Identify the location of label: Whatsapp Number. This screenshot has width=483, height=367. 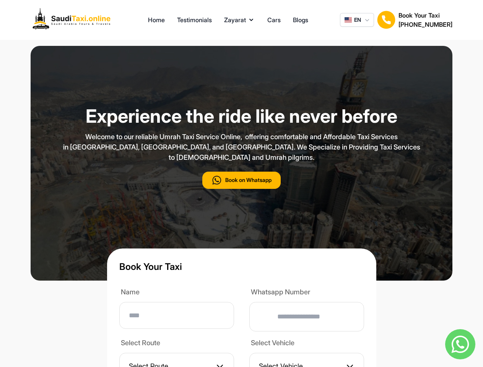
(306, 293).